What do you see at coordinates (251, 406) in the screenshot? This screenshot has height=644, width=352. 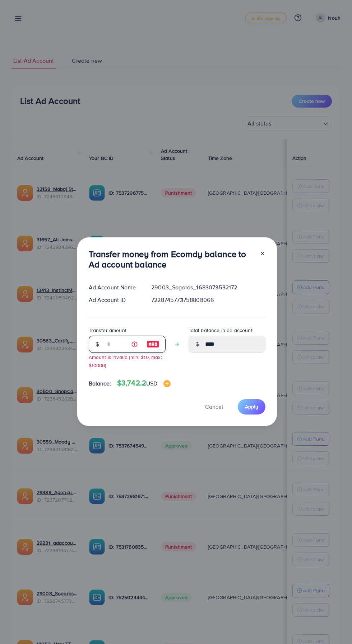 I see `span: Apply` at bounding box center [251, 406].